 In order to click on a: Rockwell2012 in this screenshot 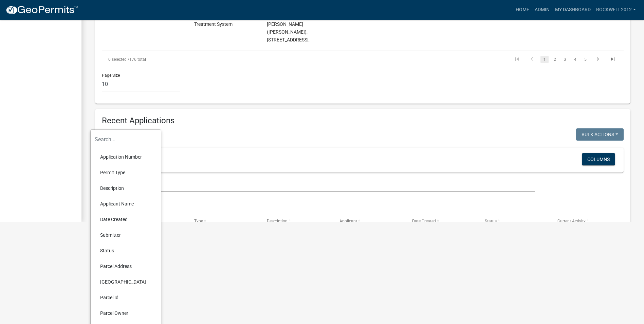, I will do `click(616, 10)`.